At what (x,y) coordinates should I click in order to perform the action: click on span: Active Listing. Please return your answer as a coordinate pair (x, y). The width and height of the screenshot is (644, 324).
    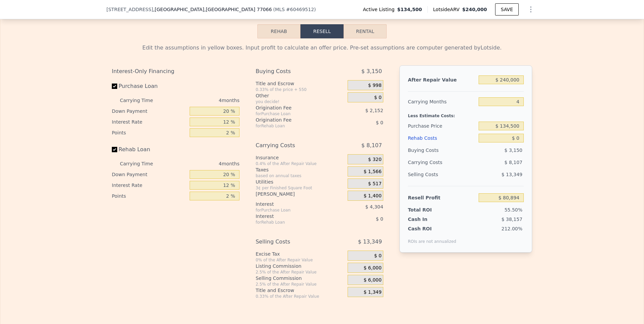
    Looking at the image, I should click on (380, 9).